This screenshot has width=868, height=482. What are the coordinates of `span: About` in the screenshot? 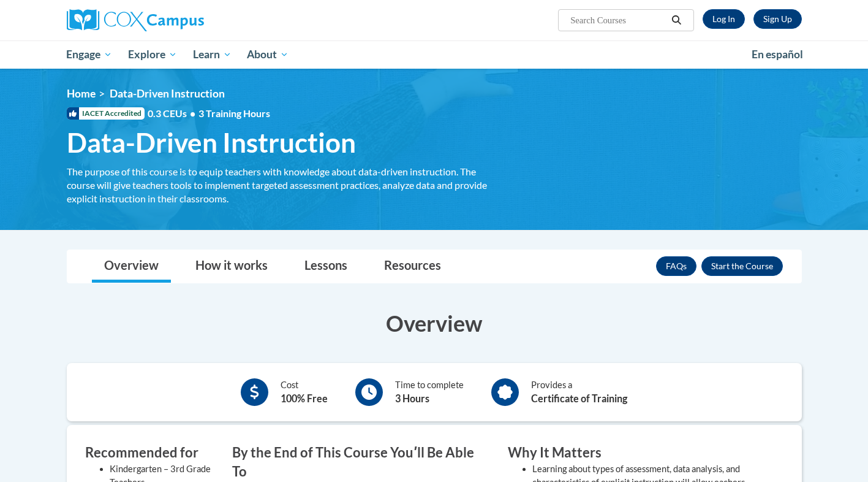 It's located at (268, 54).